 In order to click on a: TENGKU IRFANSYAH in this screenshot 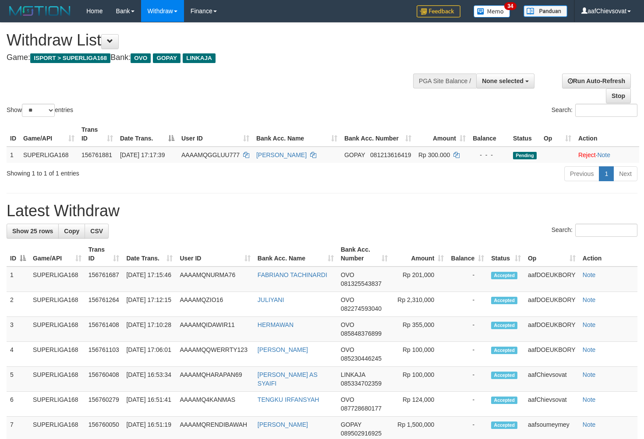, I will do `click(288, 400)`.